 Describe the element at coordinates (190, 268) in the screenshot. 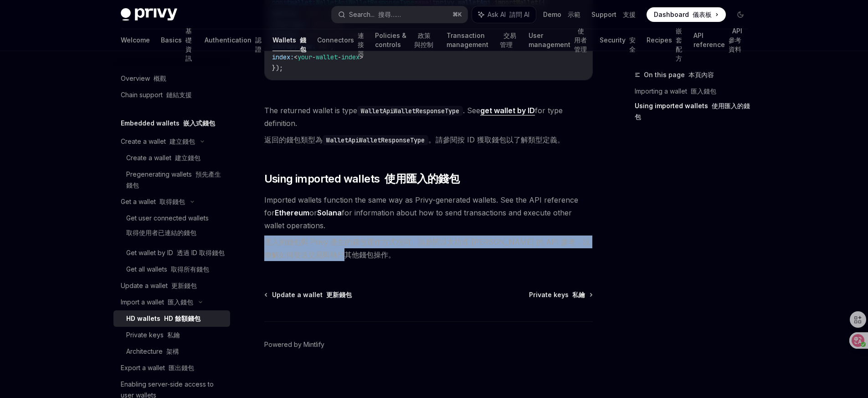

I see `font: 取得所有錢包` at that location.